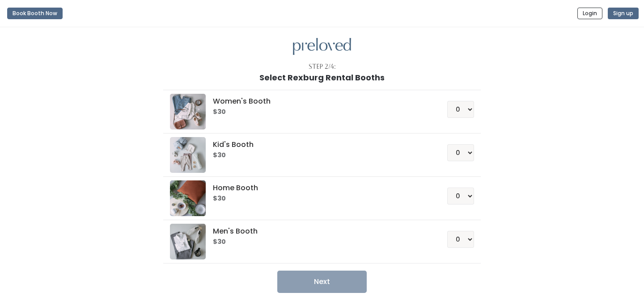 The width and height of the screenshot is (644, 305). Describe the element at coordinates (322, 66) in the screenshot. I see `div: Step 2/4:` at that location.